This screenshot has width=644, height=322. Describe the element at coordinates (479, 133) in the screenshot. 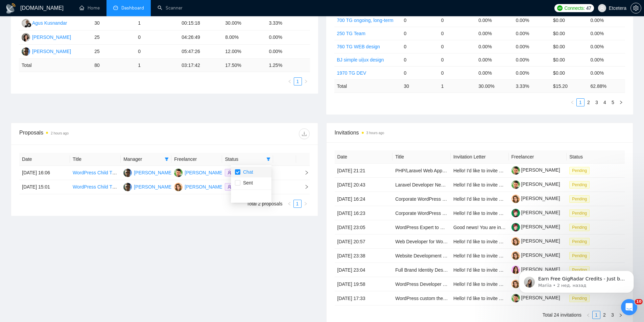

I see `span: Invitations` at that location.